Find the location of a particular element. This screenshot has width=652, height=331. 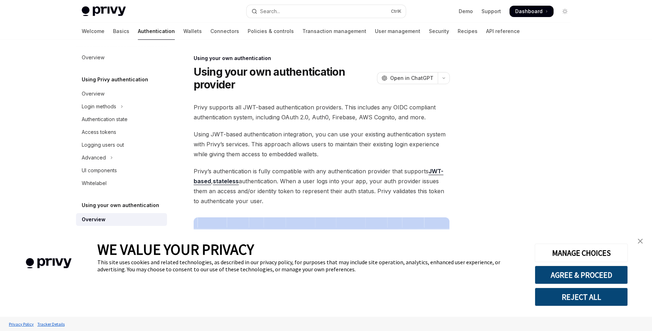

span: Privy’s authentication is fully compatible with any authentication provider that supports , authe... is located at coordinates (321, 186).